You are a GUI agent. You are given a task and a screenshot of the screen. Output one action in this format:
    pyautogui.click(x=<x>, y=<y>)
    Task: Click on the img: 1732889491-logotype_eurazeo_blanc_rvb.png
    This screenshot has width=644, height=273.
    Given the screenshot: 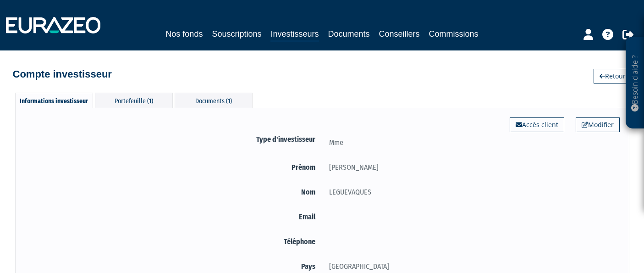 What is the action you would take?
    pyautogui.click(x=53, y=25)
    